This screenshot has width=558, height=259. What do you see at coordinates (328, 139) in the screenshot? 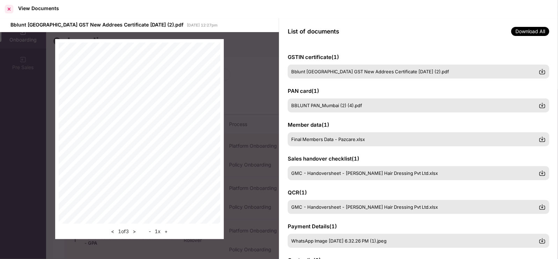
I see `span: Final Members Data - Pazcare.xlsx` at bounding box center [328, 139].